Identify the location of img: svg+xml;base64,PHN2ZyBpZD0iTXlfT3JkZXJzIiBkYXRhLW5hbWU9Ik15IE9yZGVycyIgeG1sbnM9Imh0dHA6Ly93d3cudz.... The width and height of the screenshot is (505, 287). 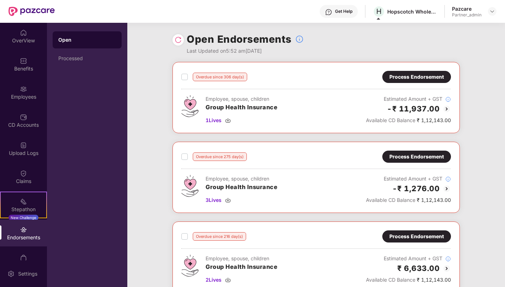
(23, 257).